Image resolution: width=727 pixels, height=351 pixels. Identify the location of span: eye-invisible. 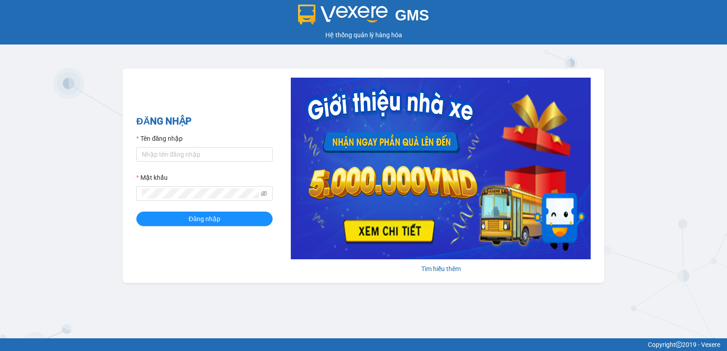
(264, 194).